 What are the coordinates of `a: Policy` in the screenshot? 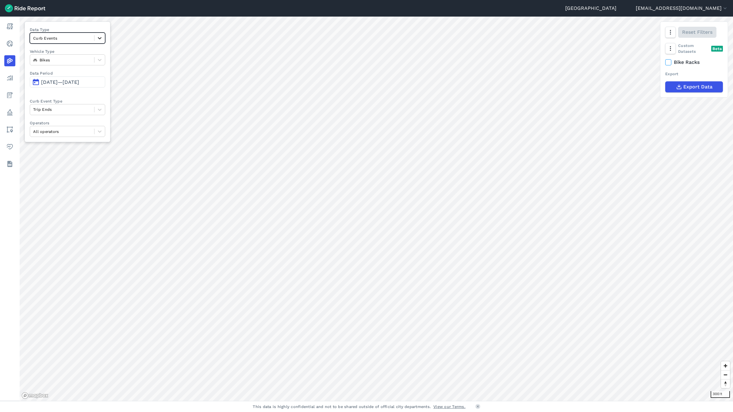 It's located at (10, 112).